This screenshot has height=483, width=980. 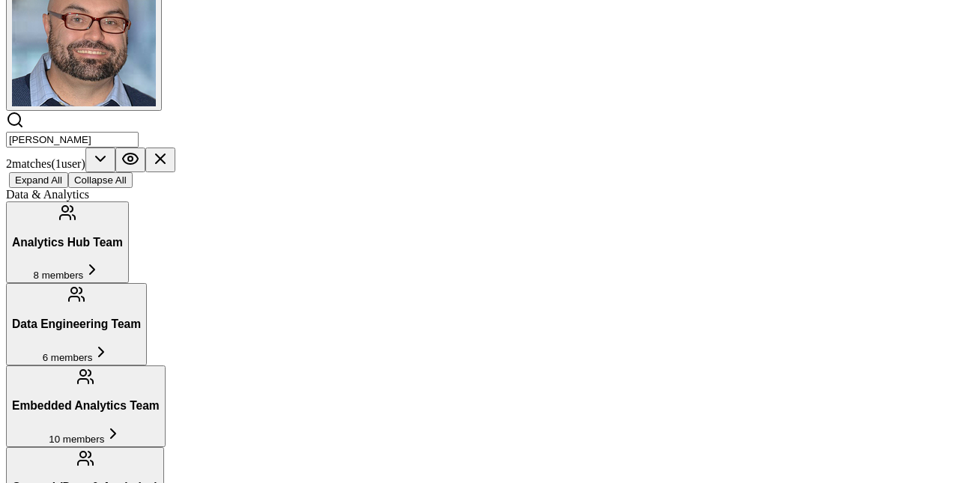 I want to click on button: Data Engineering Team6 members, so click(x=76, y=324).